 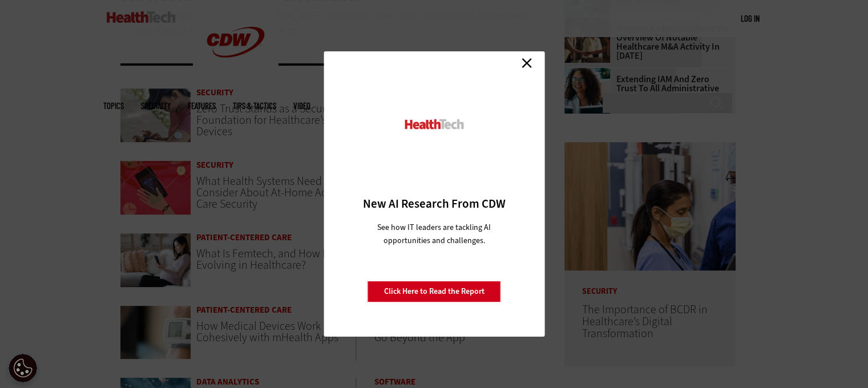 What do you see at coordinates (434, 204) in the screenshot?
I see `h3: New AI Research From CDW` at bounding box center [434, 204].